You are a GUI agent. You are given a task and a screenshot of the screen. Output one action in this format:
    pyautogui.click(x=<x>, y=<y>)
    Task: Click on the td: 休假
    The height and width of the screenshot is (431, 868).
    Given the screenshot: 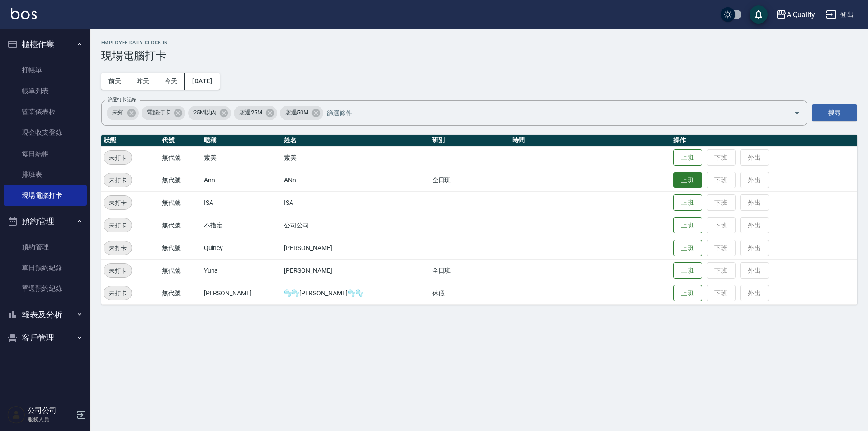 What is the action you would take?
    pyautogui.click(x=471, y=294)
    